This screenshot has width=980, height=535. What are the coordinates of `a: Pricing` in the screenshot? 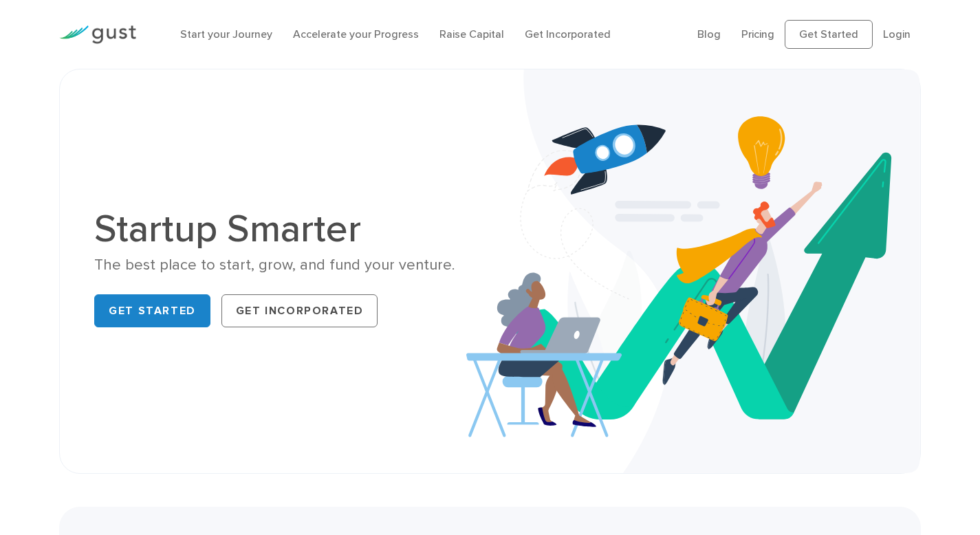 It's located at (758, 34).